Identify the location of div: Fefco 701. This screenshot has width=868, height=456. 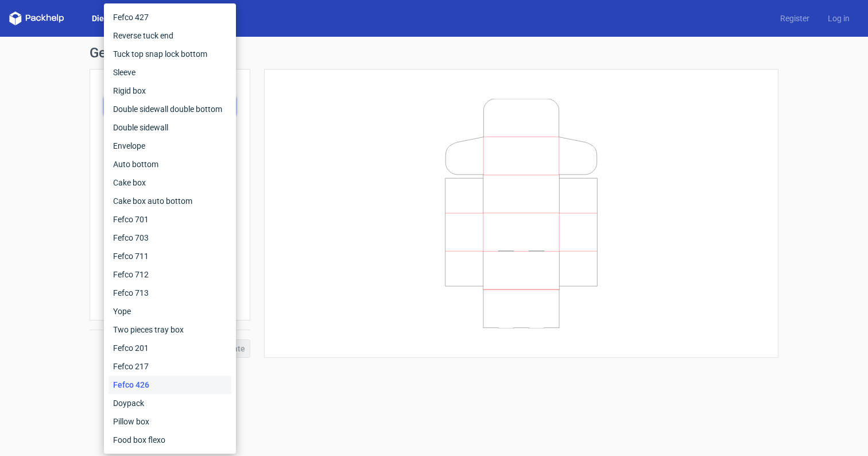
(170, 220).